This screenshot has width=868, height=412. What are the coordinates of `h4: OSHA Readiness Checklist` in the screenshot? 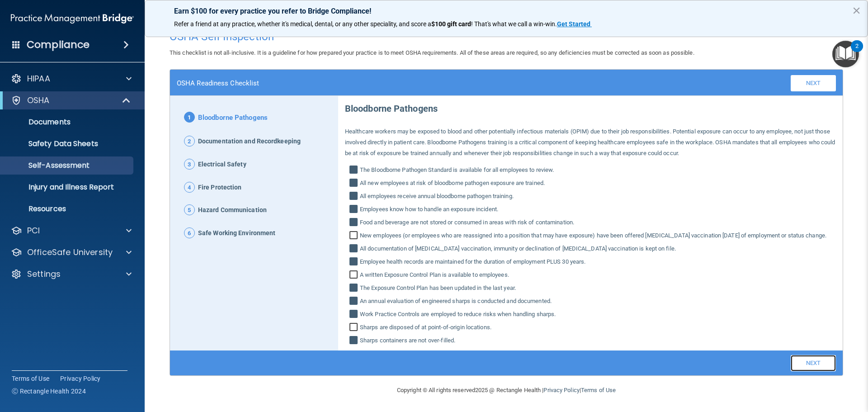 It's located at (218, 83).